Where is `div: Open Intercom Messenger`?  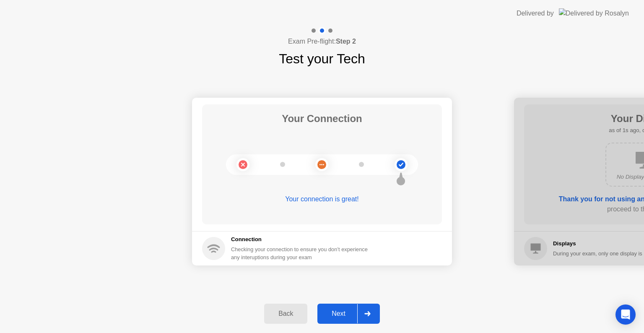
div: Open Intercom Messenger is located at coordinates (625, 315).